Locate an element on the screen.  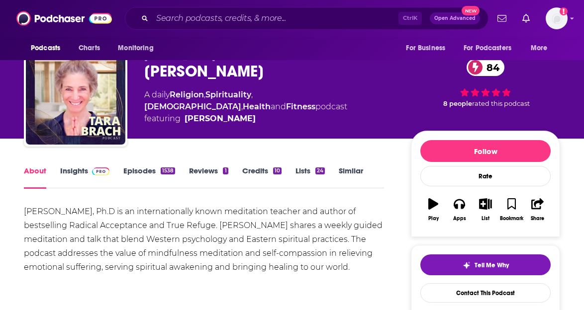
a: Fitness is located at coordinates (300, 106).